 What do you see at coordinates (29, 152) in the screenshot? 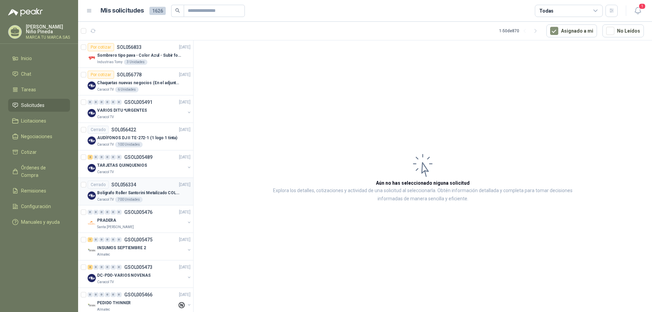
I see `span: Cotizar` at bounding box center [29, 152].